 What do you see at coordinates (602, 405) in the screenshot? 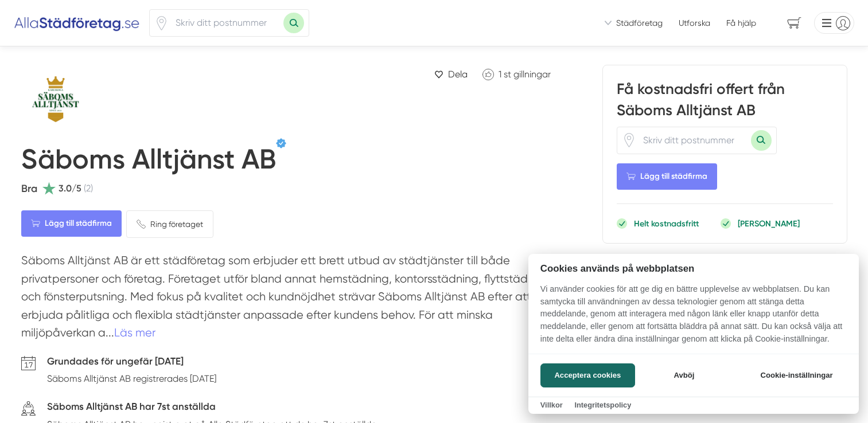
I see `a: Integritetspolicy` at bounding box center [602, 405].